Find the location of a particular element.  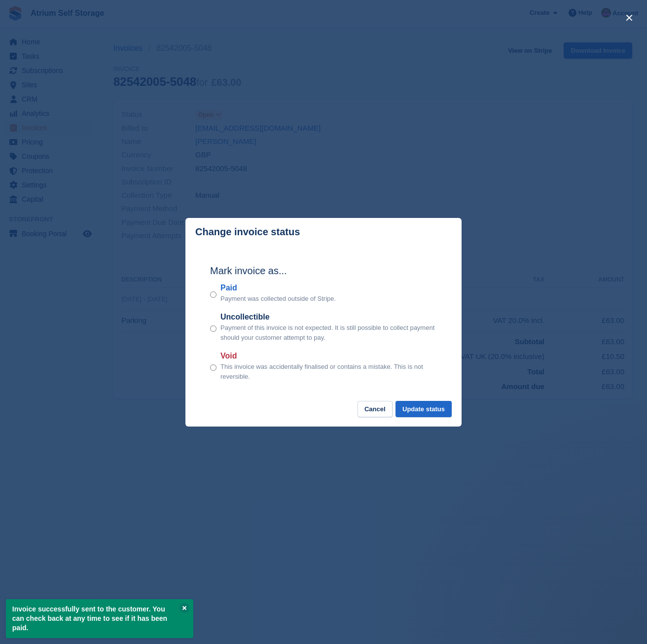

button: close is located at coordinates (629, 18).